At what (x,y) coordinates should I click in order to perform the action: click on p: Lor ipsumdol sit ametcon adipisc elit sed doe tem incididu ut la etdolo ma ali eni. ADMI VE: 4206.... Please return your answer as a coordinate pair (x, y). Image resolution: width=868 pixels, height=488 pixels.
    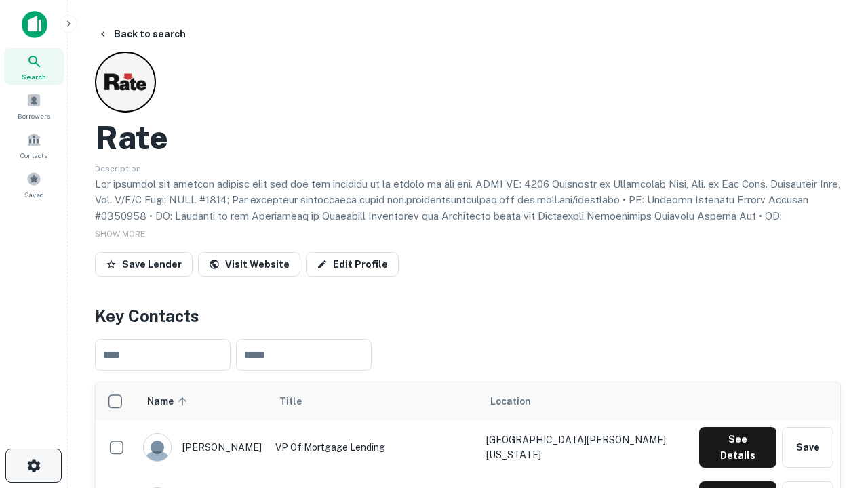
    Looking at the image, I should click on (468, 240).